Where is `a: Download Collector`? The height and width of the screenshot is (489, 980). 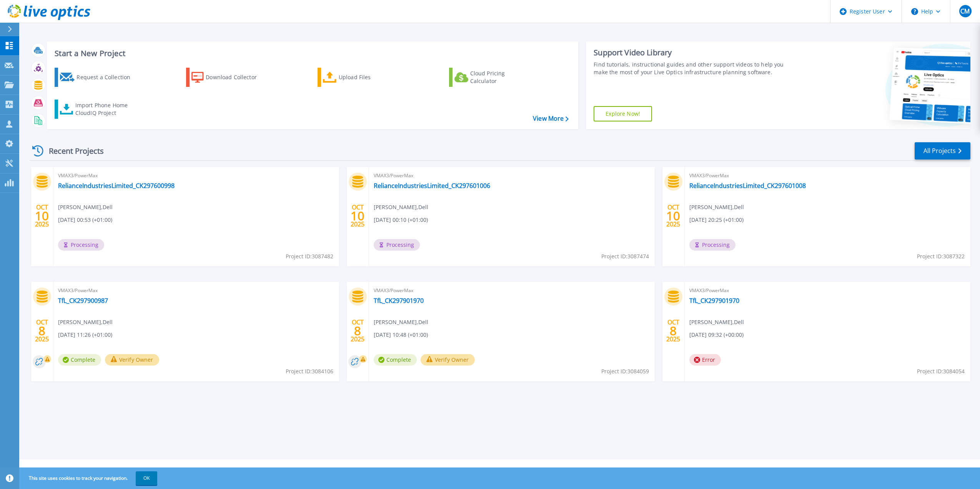
a: Download Collector is located at coordinates (229, 77).